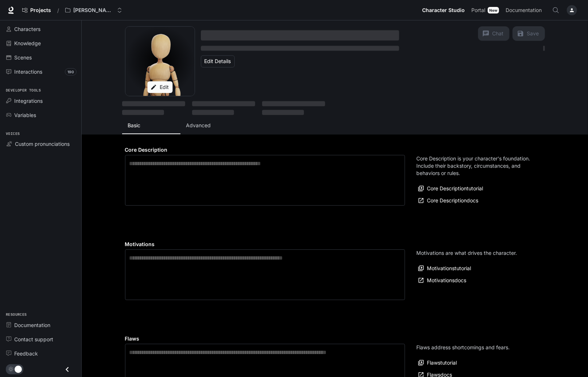 This screenshot has width=588, height=377. What do you see at coordinates (160, 61) in the screenshot?
I see `div: Avatar image` at bounding box center [160, 61].